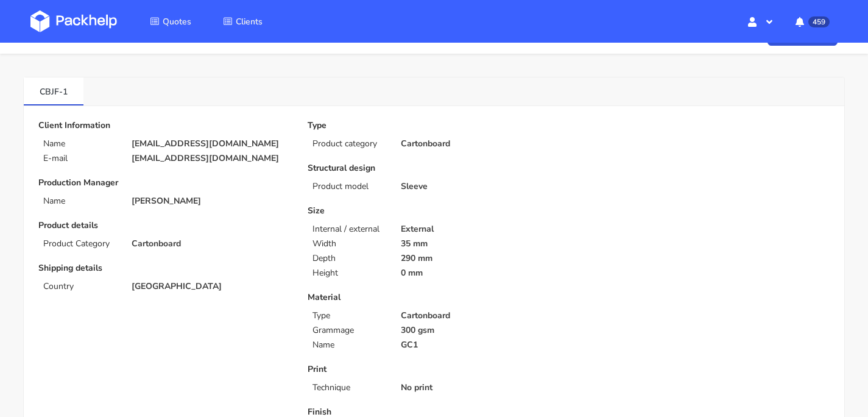 Image resolution: width=868 pixels, height=417 pixels. What do you see at coordinates (171, 21) in the screenshot?
I see `a: Quotes` at bounding box center [171, 21].